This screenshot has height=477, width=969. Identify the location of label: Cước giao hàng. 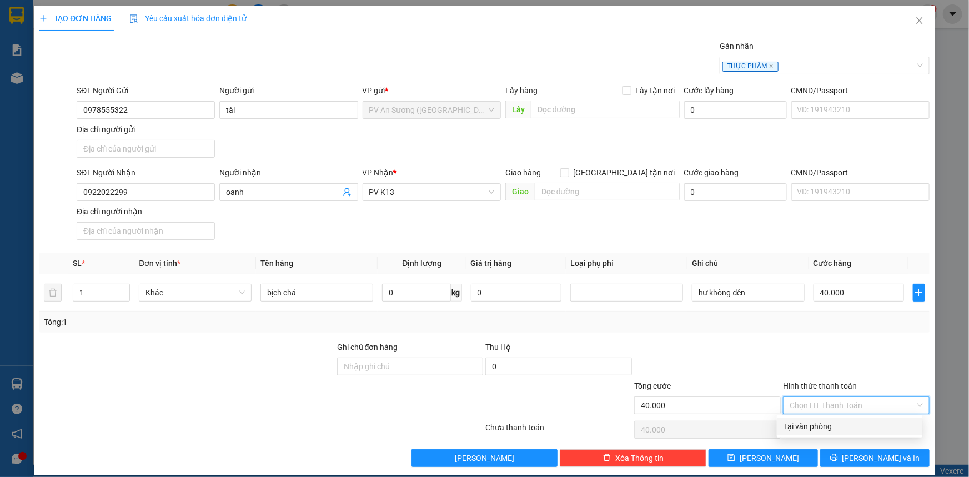
(711, 173).